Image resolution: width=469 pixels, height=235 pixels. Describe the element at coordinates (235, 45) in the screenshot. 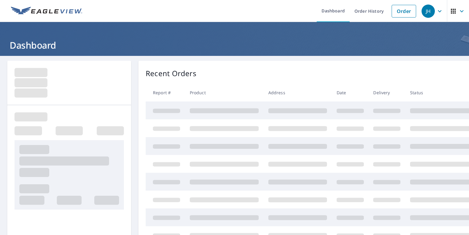

I see `h1: Dashboard` at that location.